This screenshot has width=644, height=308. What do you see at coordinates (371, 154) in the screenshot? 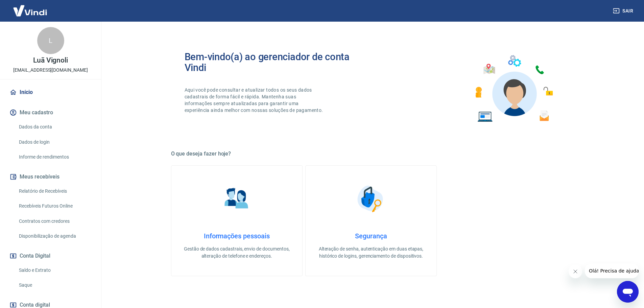
I see `h5: O que deseja fazer hoje?` at bounding box center [371, 154].